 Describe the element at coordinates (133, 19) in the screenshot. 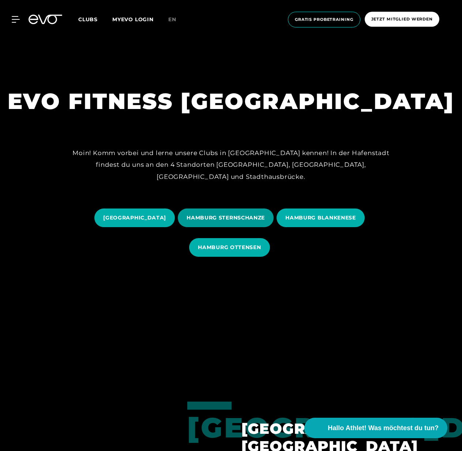

I see `a: MYEVO LOGIN` at that location.